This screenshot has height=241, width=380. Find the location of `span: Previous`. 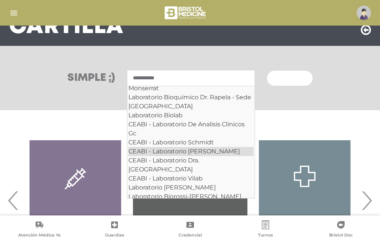

span: Previous is located at coordinates (13, 201).